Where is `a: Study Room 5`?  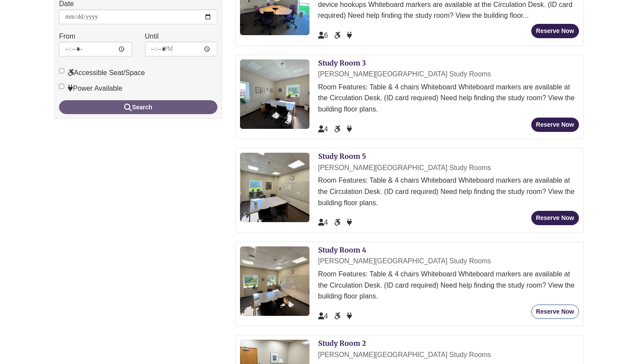 a: Study Room 5 is located at coordinates (342, 156).